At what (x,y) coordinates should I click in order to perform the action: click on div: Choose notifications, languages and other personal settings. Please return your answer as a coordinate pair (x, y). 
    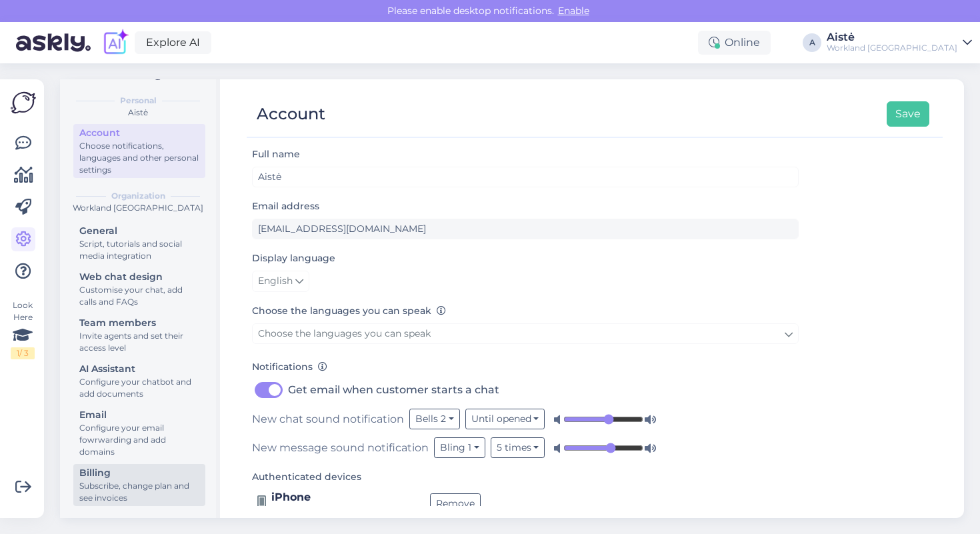
    Looking at the image, I should click on (140, 158).